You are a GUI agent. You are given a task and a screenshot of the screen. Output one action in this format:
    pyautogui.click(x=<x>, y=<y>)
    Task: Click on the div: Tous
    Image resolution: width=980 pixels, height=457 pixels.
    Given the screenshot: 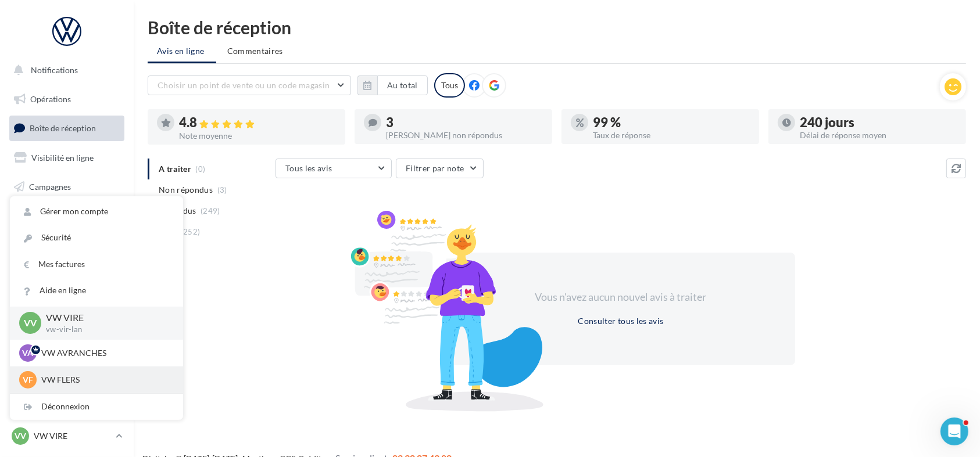 What is the action you would take?
    pyautogui.click(x=449, y=85)
    